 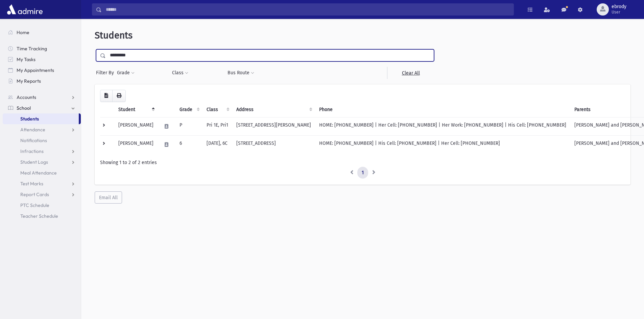 I want to click on button: CSV, so click(x=106, y=96).